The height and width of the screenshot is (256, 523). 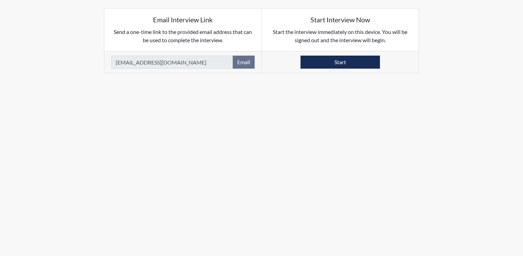 What do you see at coordinates (183, 20) in the screenshot?
I see `h5: Email Interview Link` at bounding box center [183, 20].